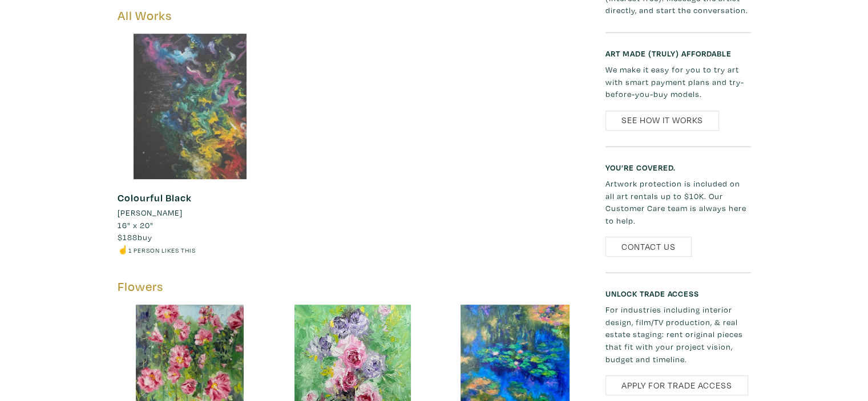  I want to click on a: Colourful Black, so click(154, 198).